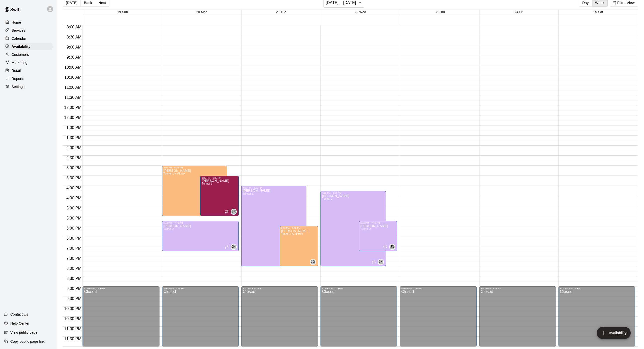 The image size is (644, 349). Describe the element at coordinates (28, 79) in the screenshot. I see `a: Reports` at that location.